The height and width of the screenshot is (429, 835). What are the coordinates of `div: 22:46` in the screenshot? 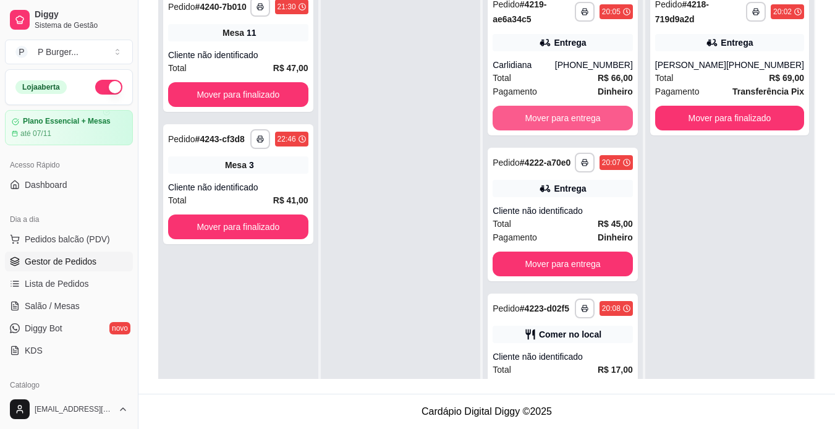 It's located at (287, 139).